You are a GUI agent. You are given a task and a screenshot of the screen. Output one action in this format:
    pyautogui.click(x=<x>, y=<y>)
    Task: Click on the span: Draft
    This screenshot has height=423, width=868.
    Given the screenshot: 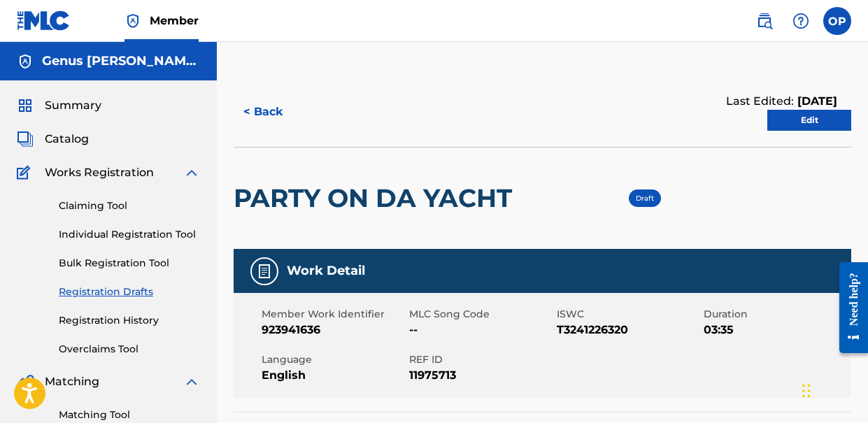 What is the action you would take?
    pyautogui.click(x=645, y=198)
    